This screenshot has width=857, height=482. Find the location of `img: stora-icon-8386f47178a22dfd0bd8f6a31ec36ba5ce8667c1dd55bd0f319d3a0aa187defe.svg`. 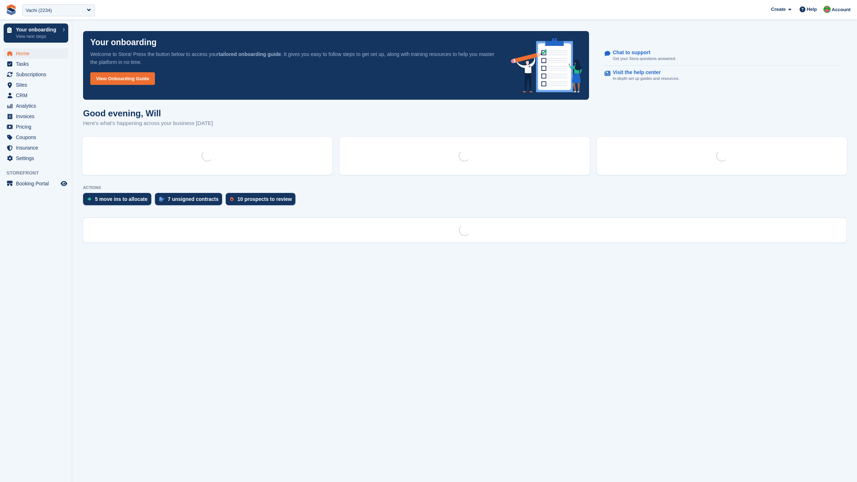

img: stora-icon-8386f47178a22dfd0bd8f6a31ec36ba5ce8667c1dd55bd0f319d3a0aa187defe.svg is located at coordinates (11, 10).